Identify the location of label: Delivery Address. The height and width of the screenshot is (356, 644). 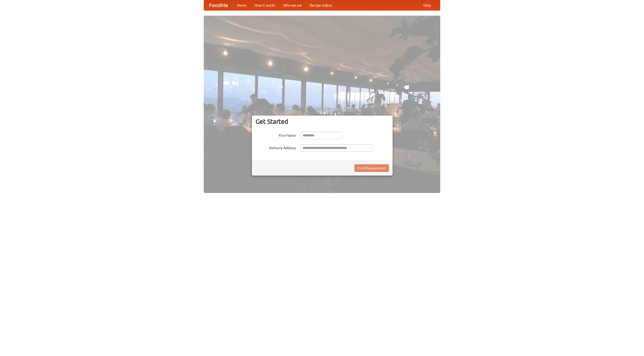
(275, 147).